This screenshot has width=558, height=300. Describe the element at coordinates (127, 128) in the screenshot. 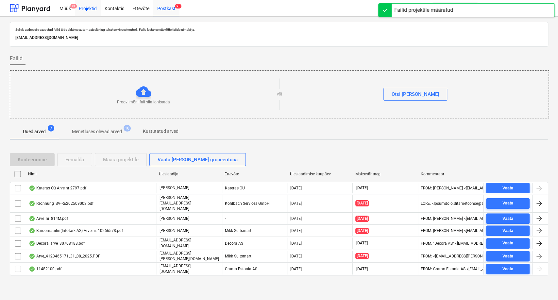

I see `span: 10` at that location.